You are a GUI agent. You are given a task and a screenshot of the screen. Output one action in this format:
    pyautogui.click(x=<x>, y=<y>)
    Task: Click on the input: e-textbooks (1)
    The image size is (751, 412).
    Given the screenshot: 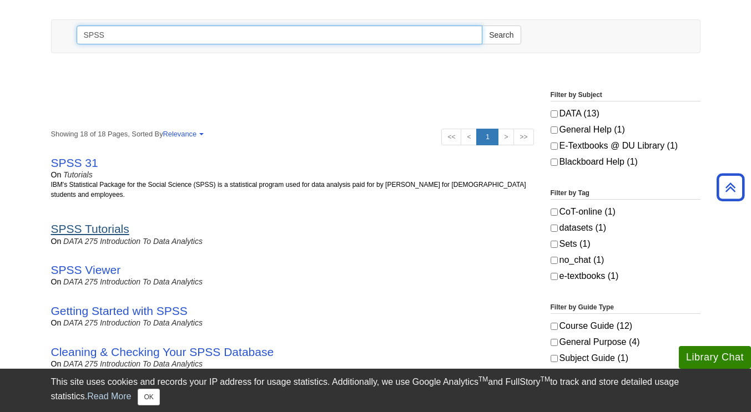 What is the action you would take?
    pyautogui.click(x=554, y=276)
    